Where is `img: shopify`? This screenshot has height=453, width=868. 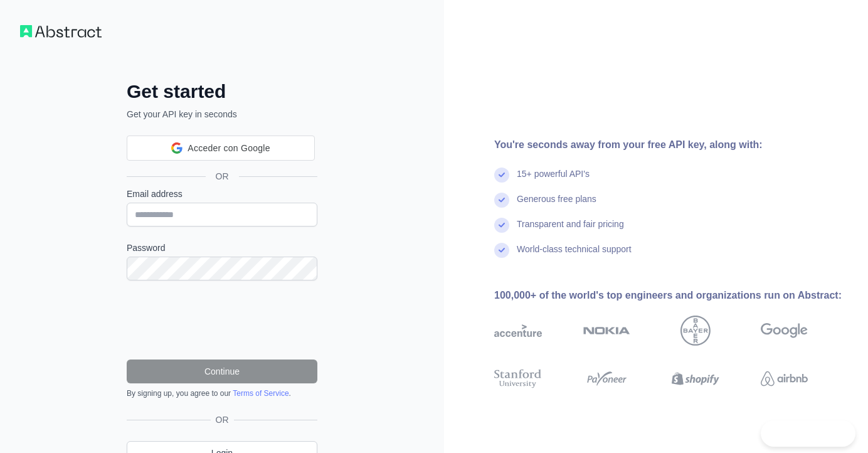 img: shopify is located at coordinates (695, 378).